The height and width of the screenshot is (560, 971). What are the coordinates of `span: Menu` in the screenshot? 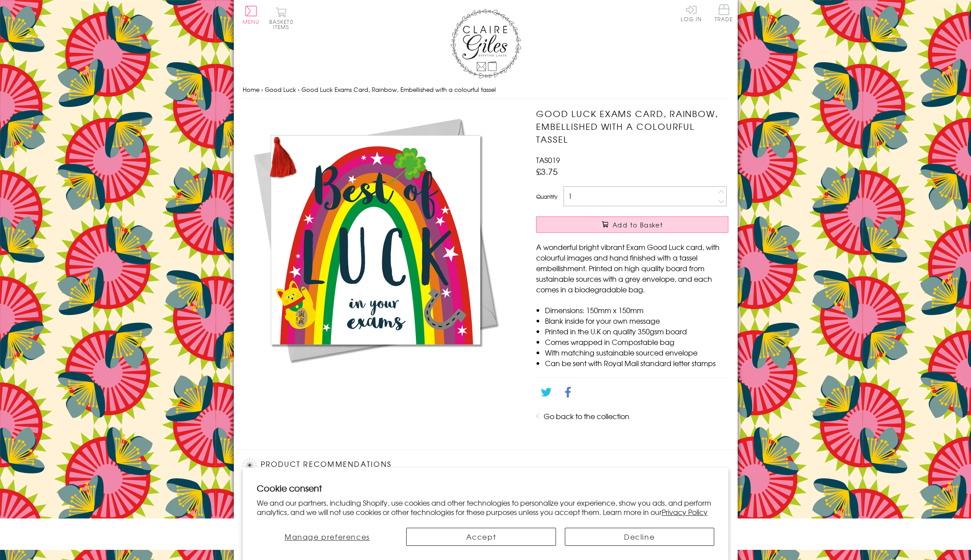 It's located at (251, 21).